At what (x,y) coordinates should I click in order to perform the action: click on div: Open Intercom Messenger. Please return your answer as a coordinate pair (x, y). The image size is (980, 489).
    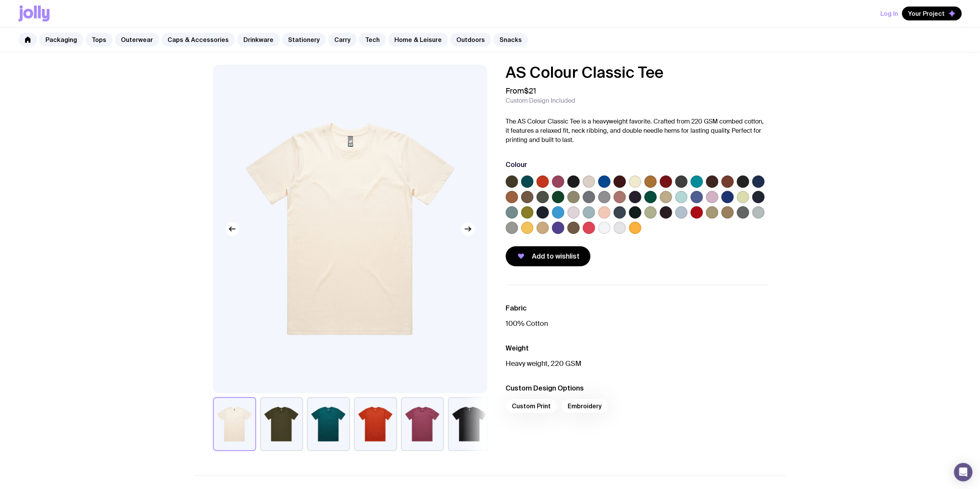
    Looking at the image, I should click on (963, 472).